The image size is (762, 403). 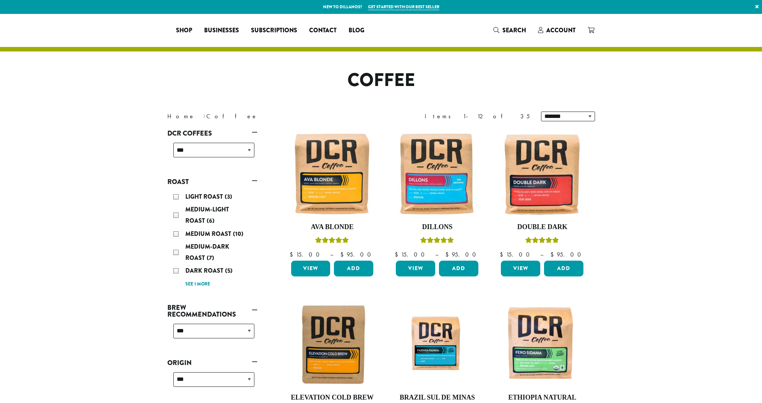 What do you see at coordinates (212, 382) in the screenshot?
I see `div: Origin` at bounding box center [212, 382].